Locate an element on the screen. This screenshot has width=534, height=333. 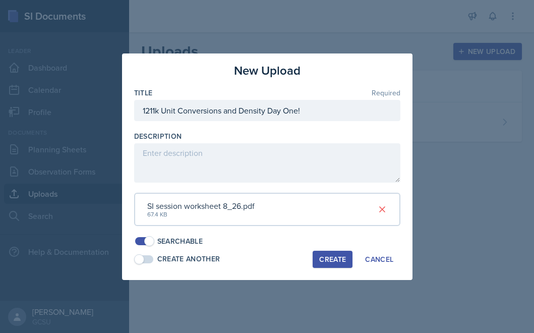
div: 67.4 KB is located at coordinates (201, 214).